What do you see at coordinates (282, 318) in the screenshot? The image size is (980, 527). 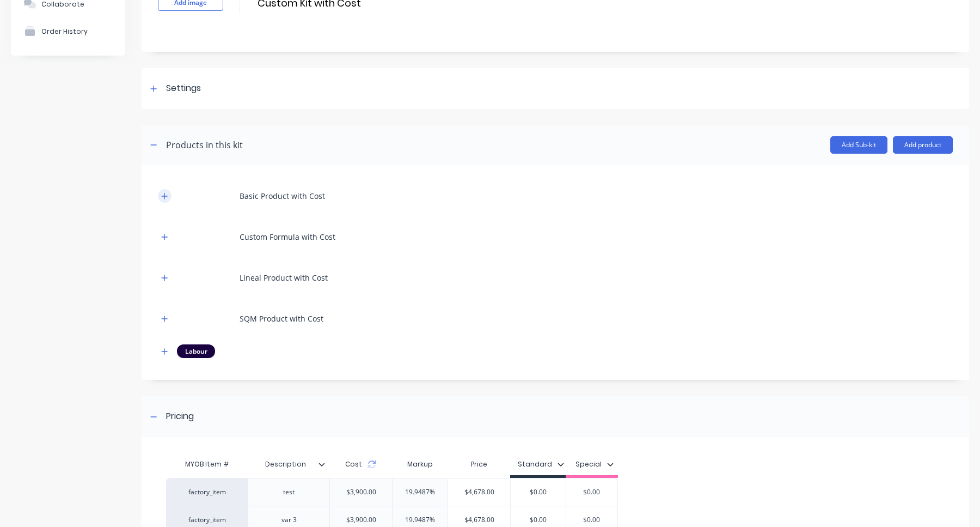 I see `div: SQM Product with Cost` at bounding box center [282, 318].